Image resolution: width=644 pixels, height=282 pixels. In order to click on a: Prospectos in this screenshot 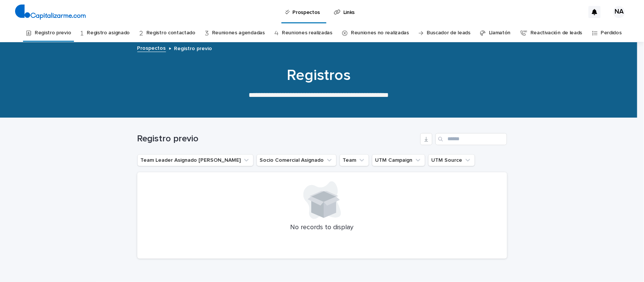, I will do `click(151, 47)`.